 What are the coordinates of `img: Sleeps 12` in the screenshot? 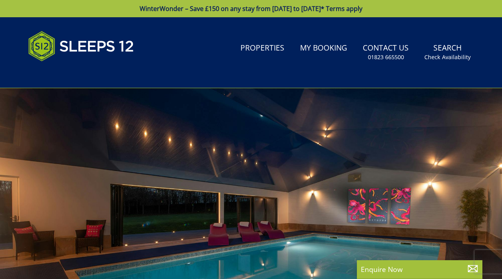 It's located at (81, 46).